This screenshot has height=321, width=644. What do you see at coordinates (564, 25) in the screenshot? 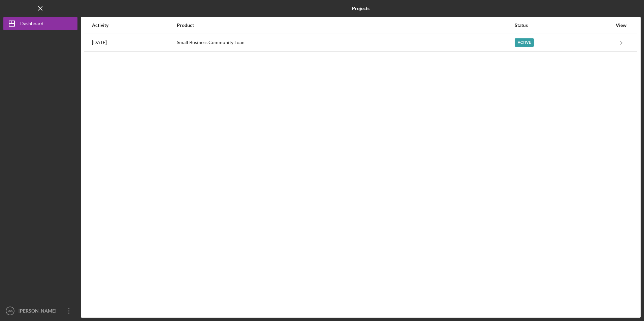
I see `div: Status` at bounding box center [564, 25].